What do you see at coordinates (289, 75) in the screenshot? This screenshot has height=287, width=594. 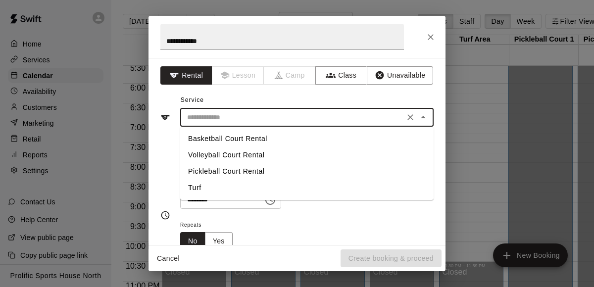 I see `span: Camps can only be created in the Services page` at bounding box center [289, 75].